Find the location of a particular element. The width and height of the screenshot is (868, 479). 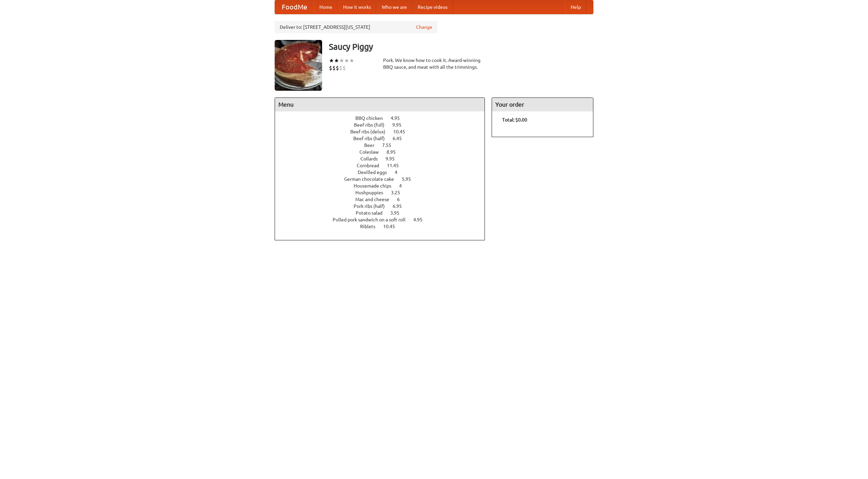

a: Pork ribs (half) 6.95 is located at coordinates (384, 206).